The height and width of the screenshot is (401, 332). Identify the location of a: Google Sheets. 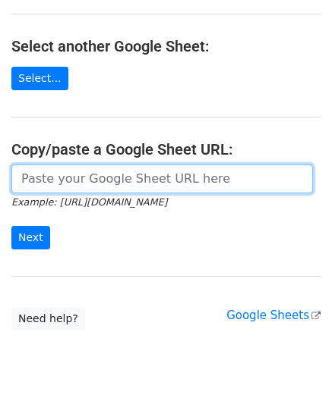
(273, 316).